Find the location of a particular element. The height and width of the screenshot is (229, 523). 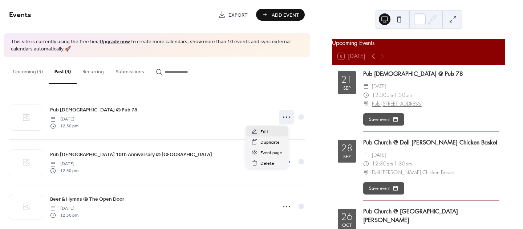

button: Upcoming (3) is located at coordinates (28, 70).